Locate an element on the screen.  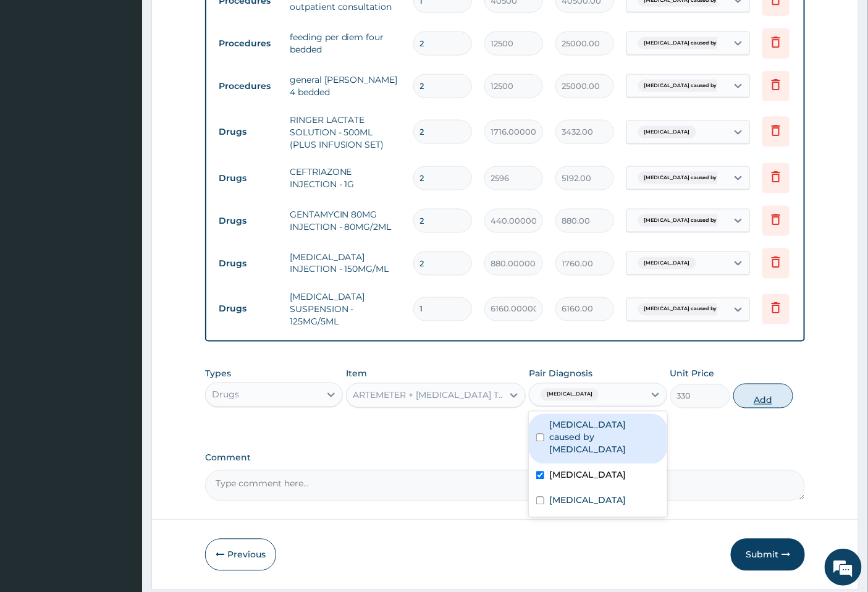
td: RINGER LACTATE SOLUTION - 500ML (PLUS INFUSION SET) is located at coordinates (345, 132).